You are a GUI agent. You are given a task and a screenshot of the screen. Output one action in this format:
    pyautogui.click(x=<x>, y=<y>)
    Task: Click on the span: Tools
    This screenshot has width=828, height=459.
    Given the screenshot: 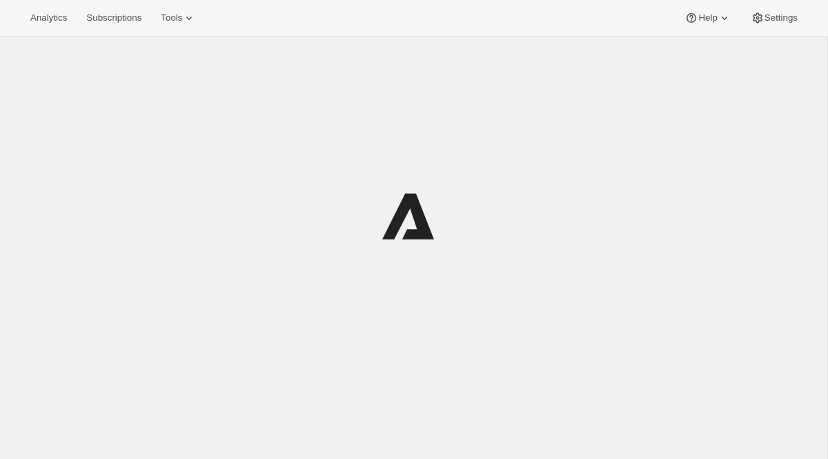 What is the action you would take?
    pyautogui.click(x=171, y=18)
    